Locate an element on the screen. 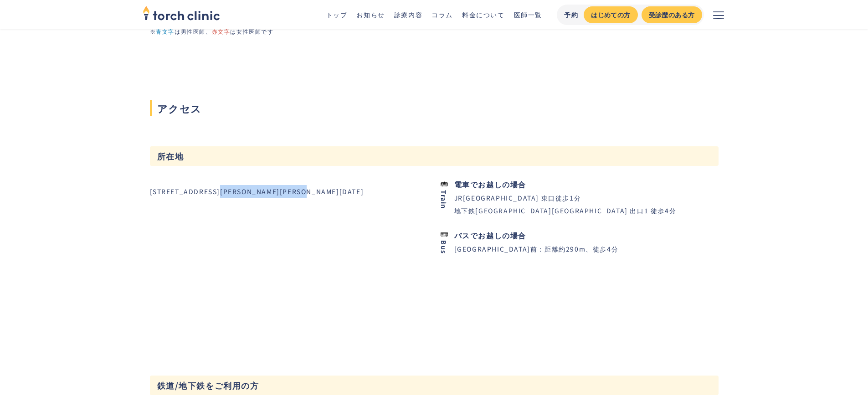 The height and width of the screenshot is (407, 868). img: torch clinic is located at coordinates (182, 13).